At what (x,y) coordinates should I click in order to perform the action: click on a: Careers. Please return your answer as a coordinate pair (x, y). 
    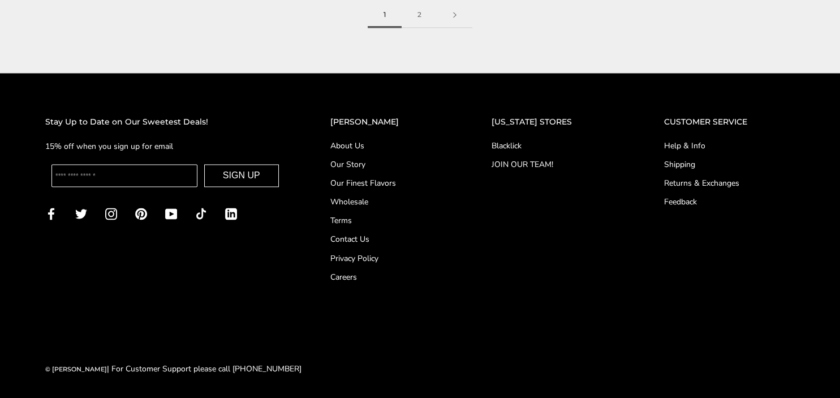
    Looking at the image, I should click on (388, 276).